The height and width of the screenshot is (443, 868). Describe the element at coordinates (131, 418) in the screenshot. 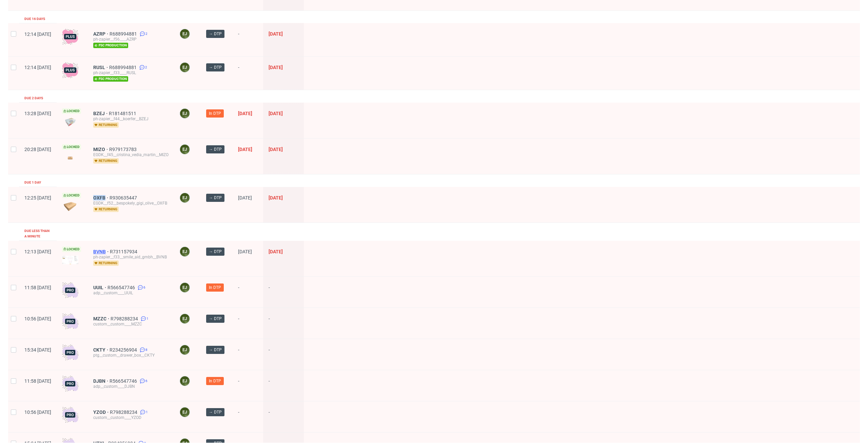

I see `div: custom__custom____YZOD` at that location.